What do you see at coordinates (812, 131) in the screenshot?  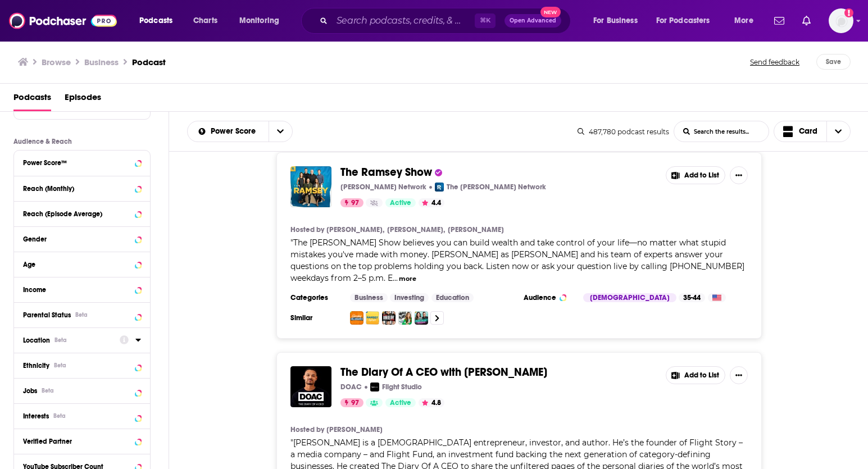 I see `button: Choose View` at bounding box center [812, 131].